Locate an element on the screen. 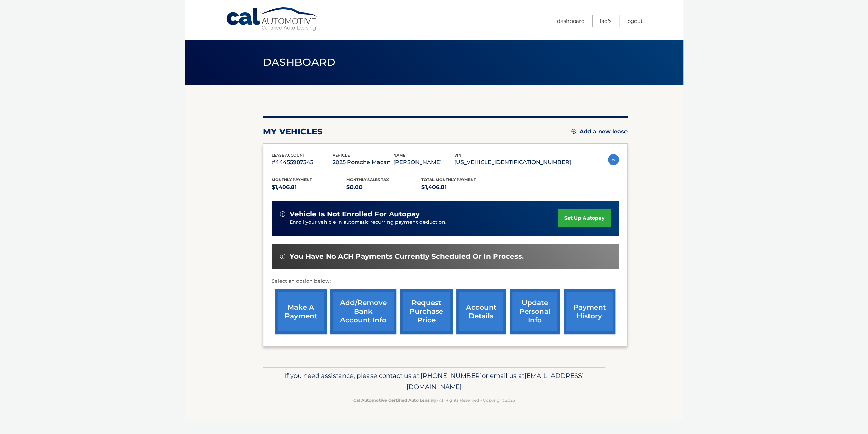 Image resolution: width=868 pixels, height=434 pixels. p: If you need assistance, please contact us at: or email us at is located at coordinates (434, 381).